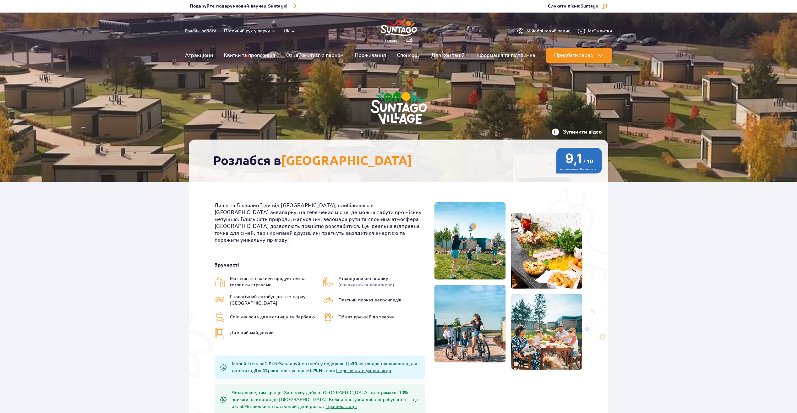 Image resolution: width=797 pixels, height=413 pixels. Describe the element at coordinates (290, 31) in the screenshot. I see `button: uk` at that location.